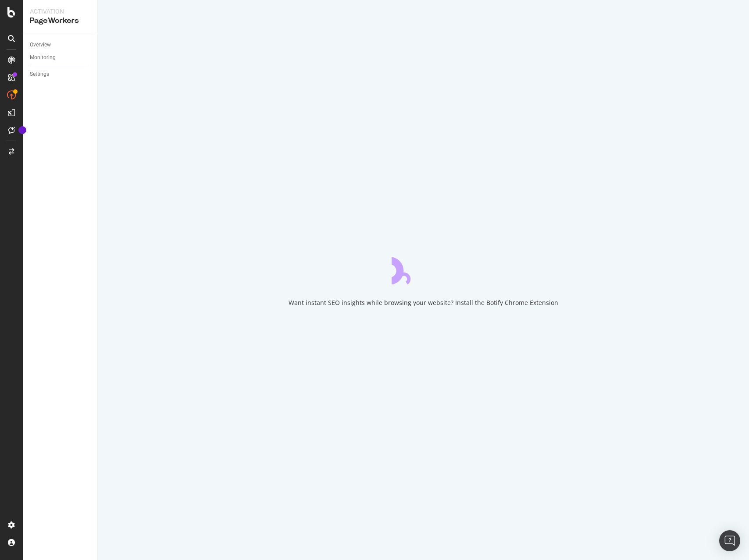 The image size is (749, 560). I want to click on div: Open Intercom Messenger, so click(730, 541).